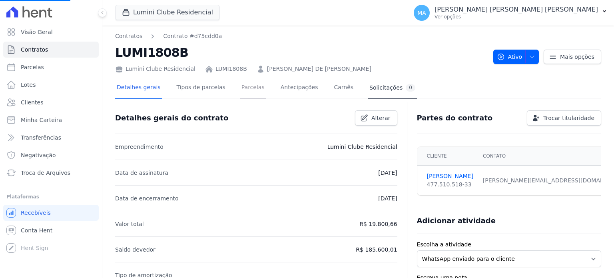 This screenshot has height=278, width=614. Describe the element at coordinates (168, 12) in the screenshot. I see `button: Lumini Clube Residencial` at that location.